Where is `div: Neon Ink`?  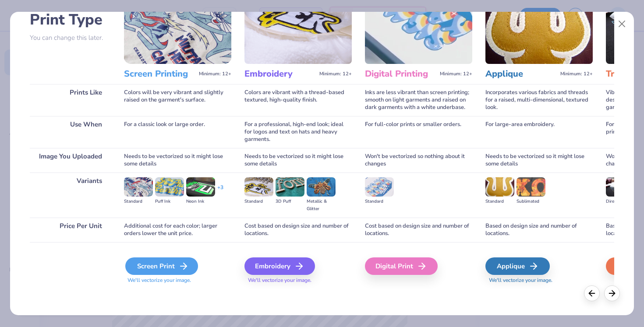 div: Neon Ink is located at coordinates (201, 201).